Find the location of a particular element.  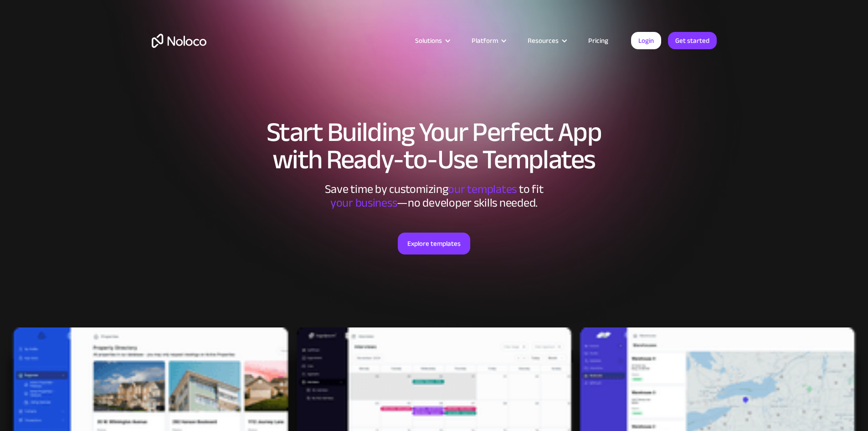

div: Save time by customizing to fit ‍ —no developer skills needed. is located at coordinates (434, 196).